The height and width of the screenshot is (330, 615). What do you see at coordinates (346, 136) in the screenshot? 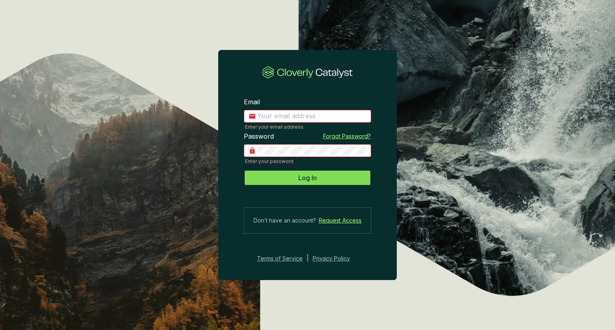
I see `a: Forgot Password?` at bounding box center [346, 136].